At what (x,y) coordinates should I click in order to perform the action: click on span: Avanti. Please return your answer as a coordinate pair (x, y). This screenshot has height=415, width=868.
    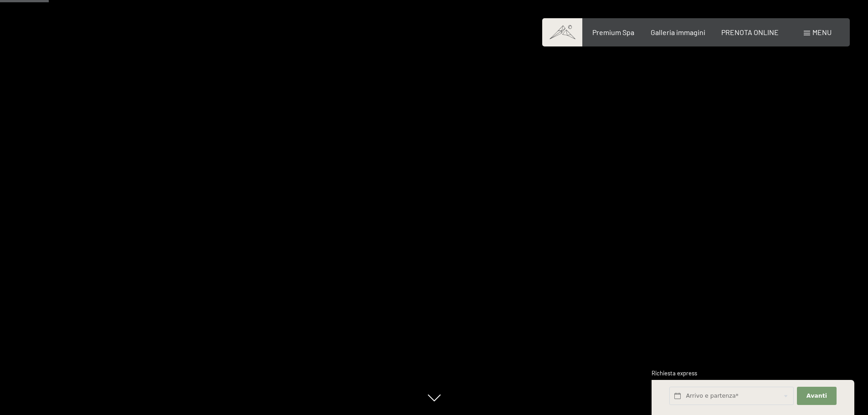
    Looking at the image, I should click on (817, 396).